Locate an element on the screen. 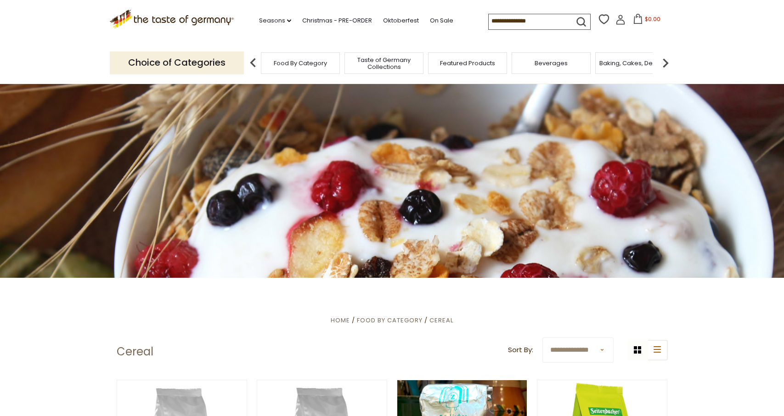  span: Baking, Cakes, Desserts is located at coordinates (635, 63).